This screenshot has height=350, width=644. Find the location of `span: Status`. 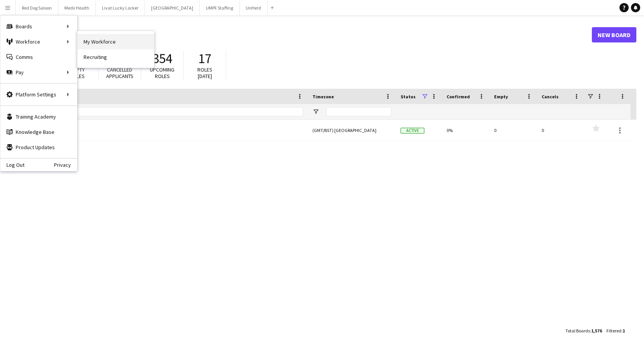

span: Status is located at coordinates (408, 96).